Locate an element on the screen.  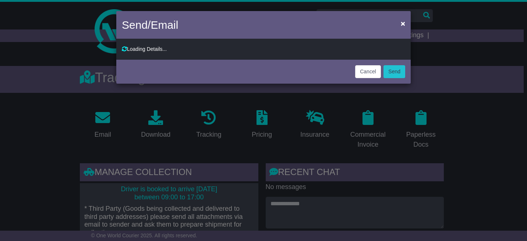
h4: Send/Email is located at coordinates (150, 25).